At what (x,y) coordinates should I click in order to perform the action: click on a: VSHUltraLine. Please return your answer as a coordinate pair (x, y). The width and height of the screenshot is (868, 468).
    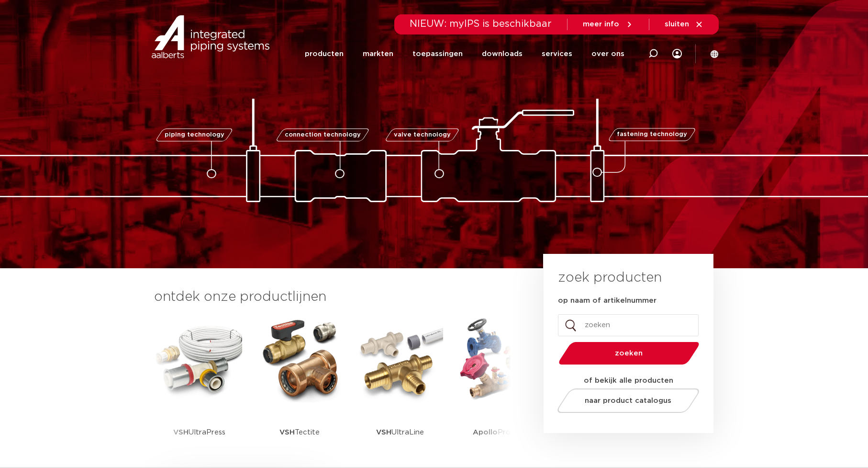
    Looking at the image, I should click on (400, 389).